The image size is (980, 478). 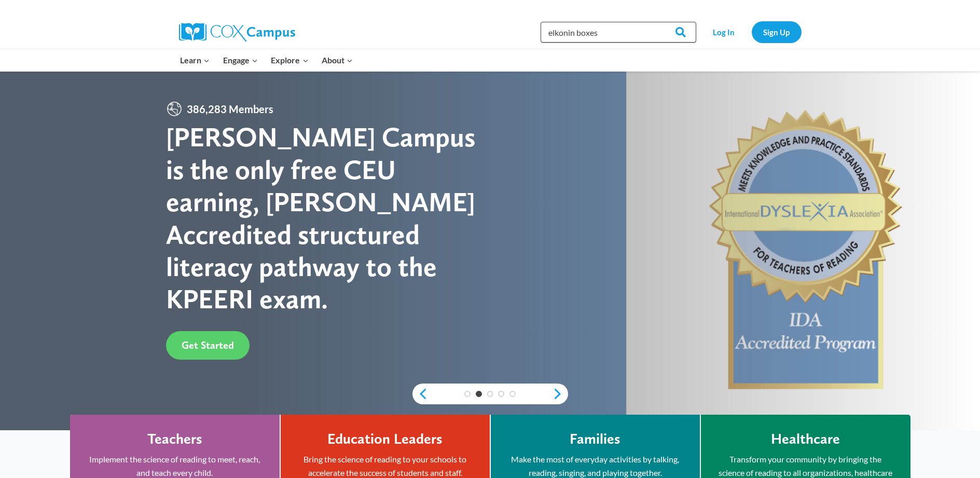 I want to click on h4: Families, so click(x=595, y=439).